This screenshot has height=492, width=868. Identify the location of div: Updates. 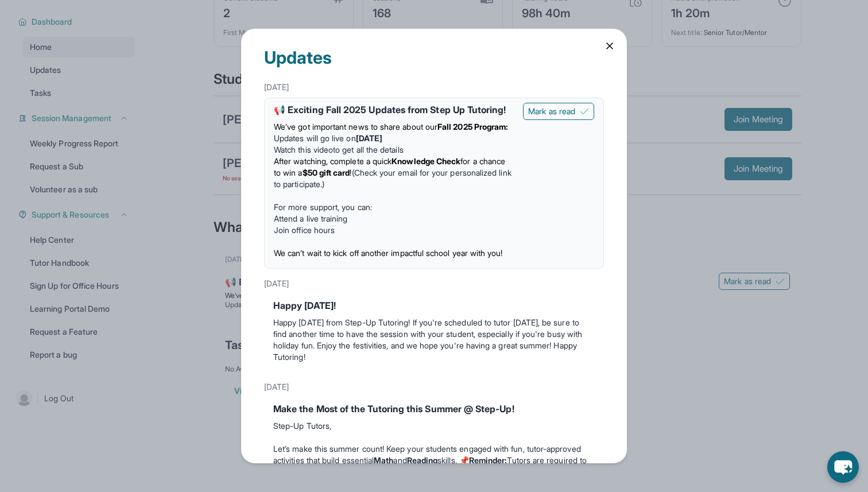
(434, 53).